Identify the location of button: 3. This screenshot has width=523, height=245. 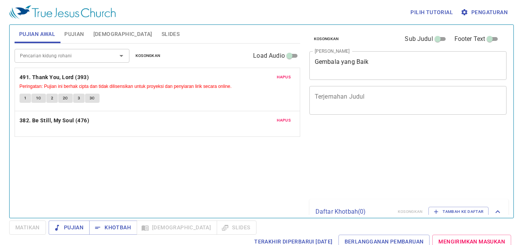
(79, 98).